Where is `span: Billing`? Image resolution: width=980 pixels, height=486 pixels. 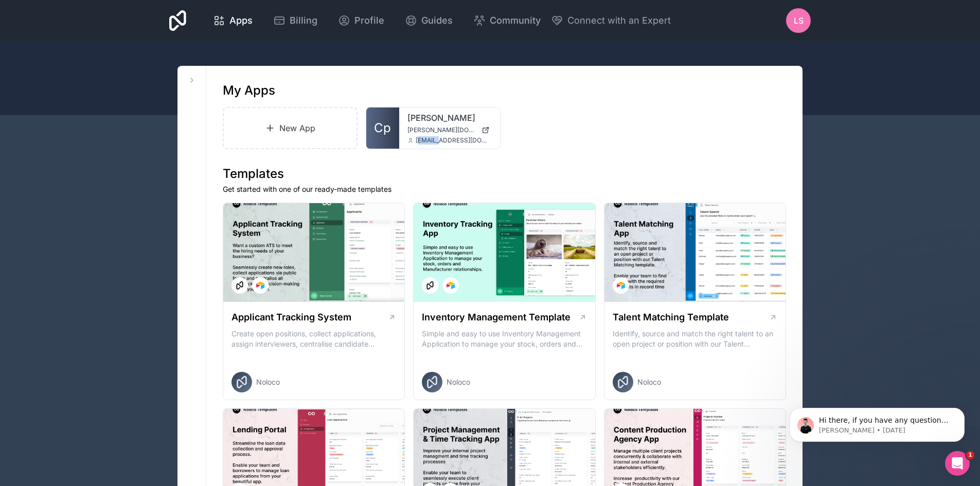 span: Billing is located at coordinates (304, 20).